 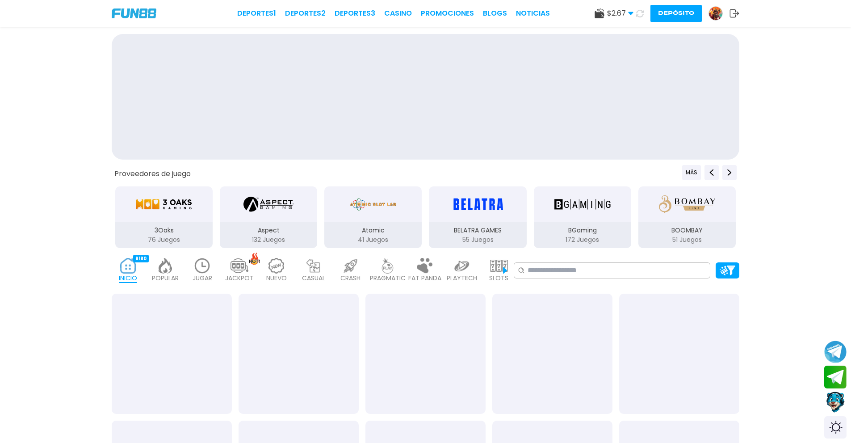 What do you see at coordinates (425, 278) in the screenshot?
I see `p: FAT PANDA` at bounding box center [425, 278].